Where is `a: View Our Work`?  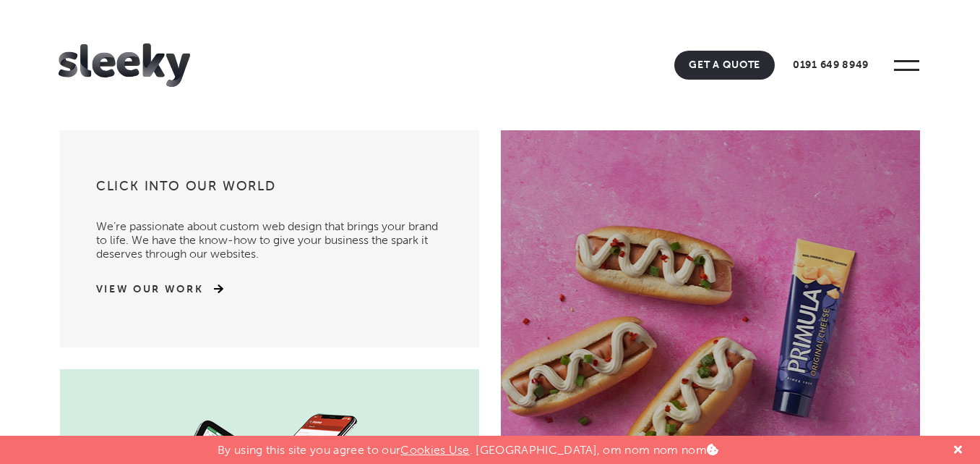 a: View Our Work is located at coordinates (150, 289).